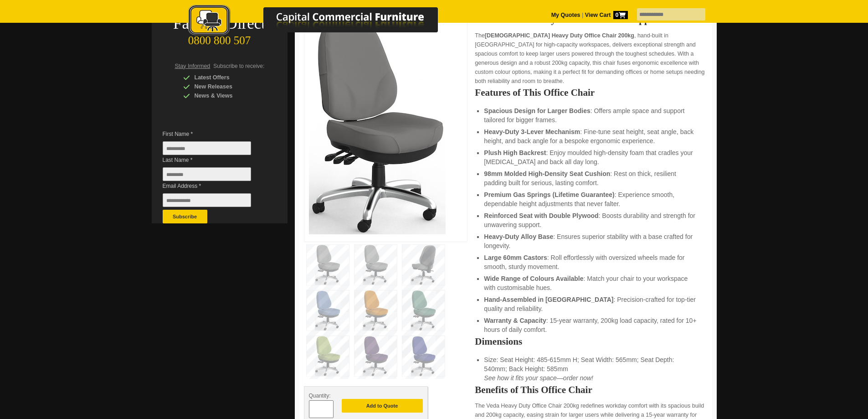  I want to click on div: 0800 800 507, so click(220, 38).